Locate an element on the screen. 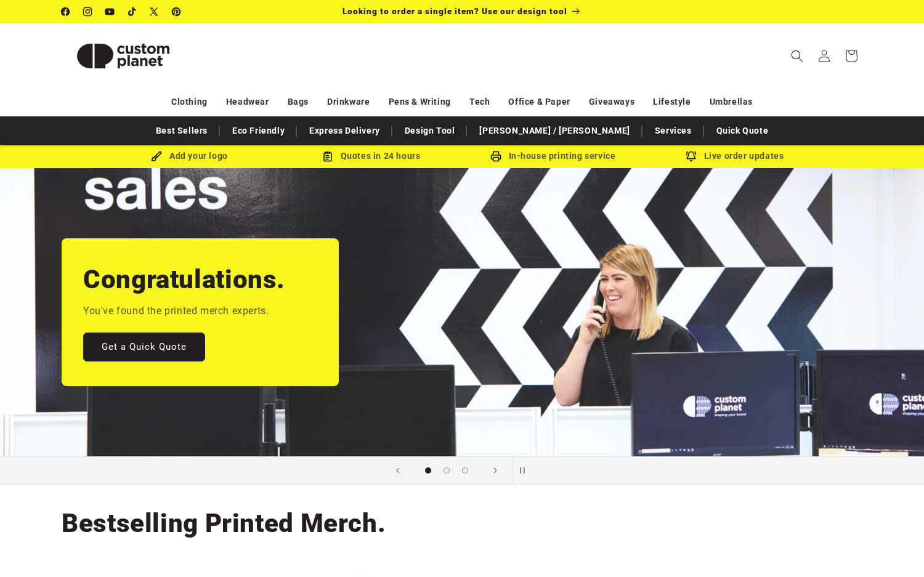  div: Live order updates is located at coordinates (735, 156).